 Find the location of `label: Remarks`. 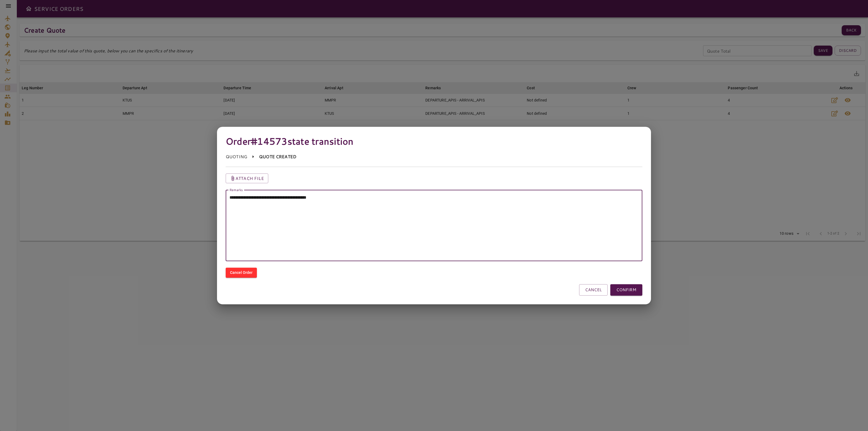

label: Remarks is located at coordinates (236, 189).